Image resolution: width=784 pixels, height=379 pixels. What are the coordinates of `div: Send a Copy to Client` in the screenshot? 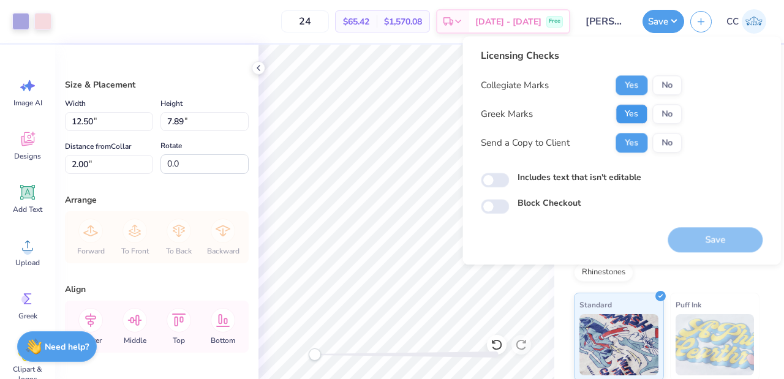 It's located at (525, 143).